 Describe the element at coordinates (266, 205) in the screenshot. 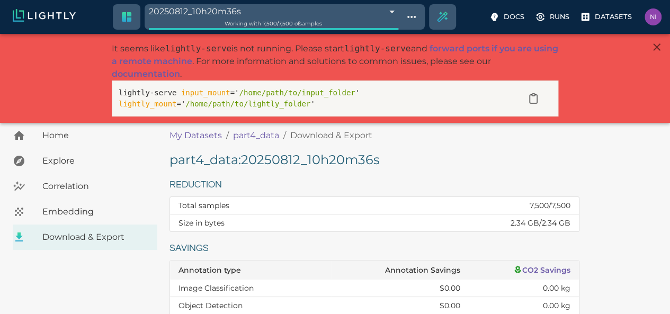

I see `th: Total samples` at that location.